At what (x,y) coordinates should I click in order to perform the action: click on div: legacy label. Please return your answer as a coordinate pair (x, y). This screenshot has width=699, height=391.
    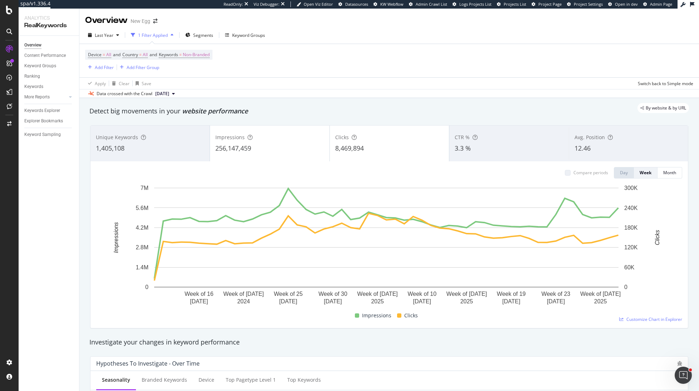
    Looking at the image, I should click on (663, 108).